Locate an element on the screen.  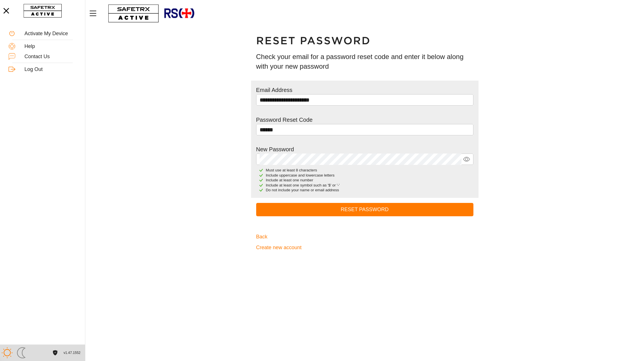
button: v1.47.1552 is located at coordinates (72, 353).